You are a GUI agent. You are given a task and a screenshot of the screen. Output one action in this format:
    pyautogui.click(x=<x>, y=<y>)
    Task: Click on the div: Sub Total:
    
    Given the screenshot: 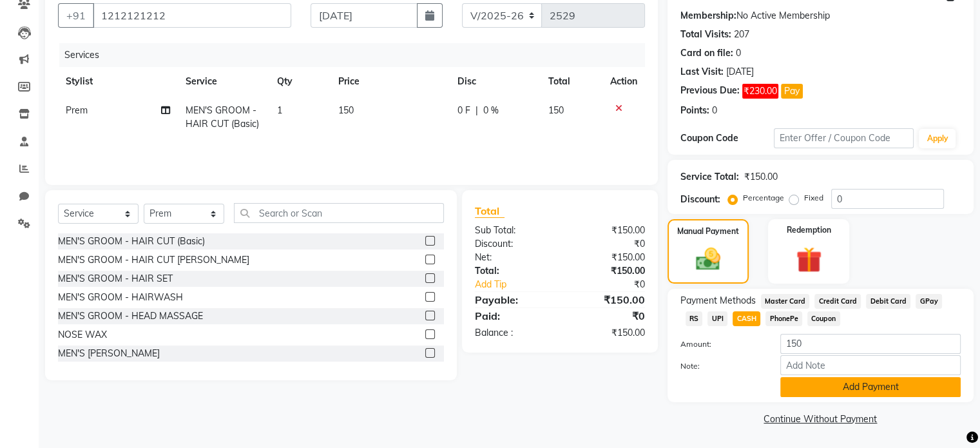 What is the action you would take?
    pyautogui.click(x=512, y=230)
    